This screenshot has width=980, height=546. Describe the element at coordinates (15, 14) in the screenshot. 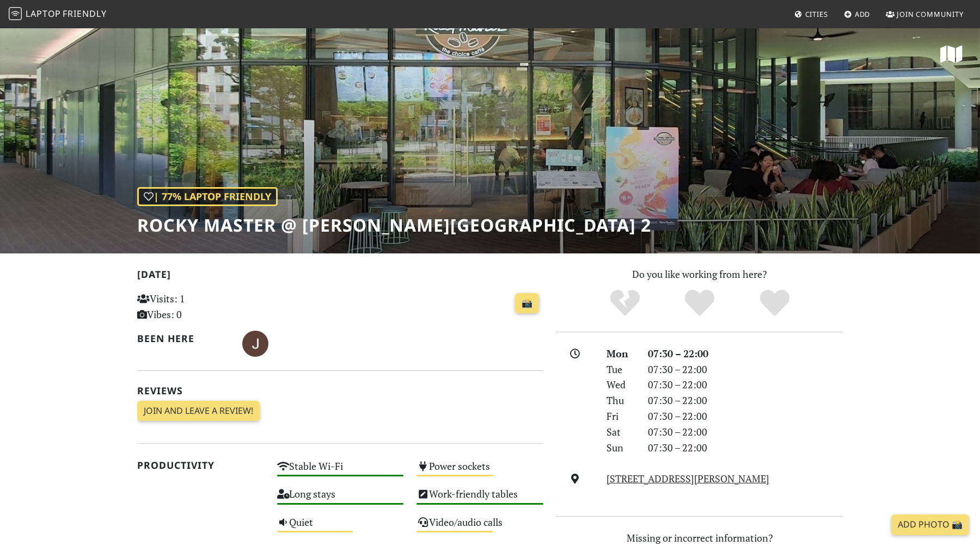

I see `img: LaptopFriendly` at that location.